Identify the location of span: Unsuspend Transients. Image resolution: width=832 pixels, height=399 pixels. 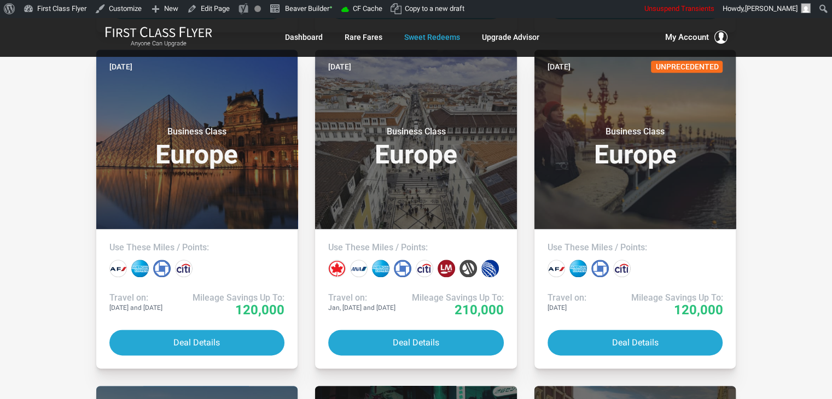
(679, 8).